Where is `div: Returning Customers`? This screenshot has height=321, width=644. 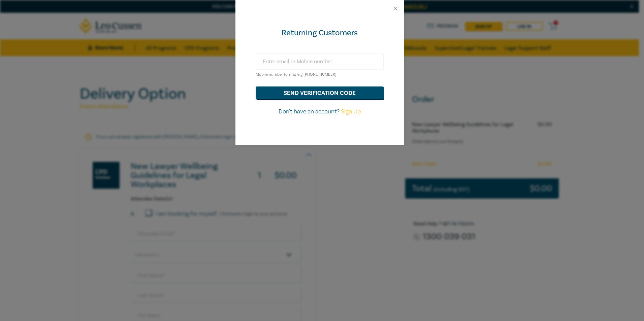 div: Returning Customers is located at coordinates (320, 33).